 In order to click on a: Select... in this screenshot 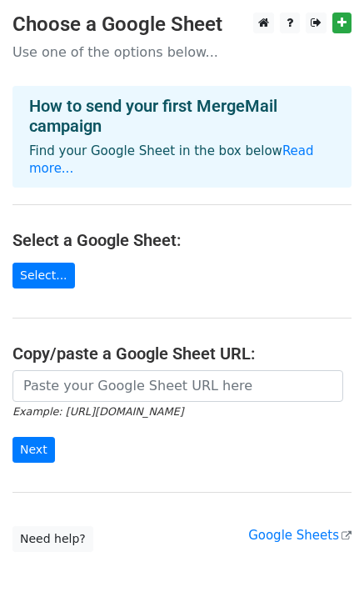, I will do `click(43, 275)`.